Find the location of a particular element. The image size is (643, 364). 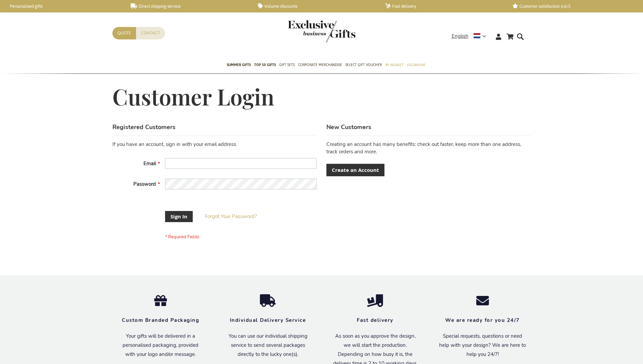

span: Password is located at coordinates (145, 184).